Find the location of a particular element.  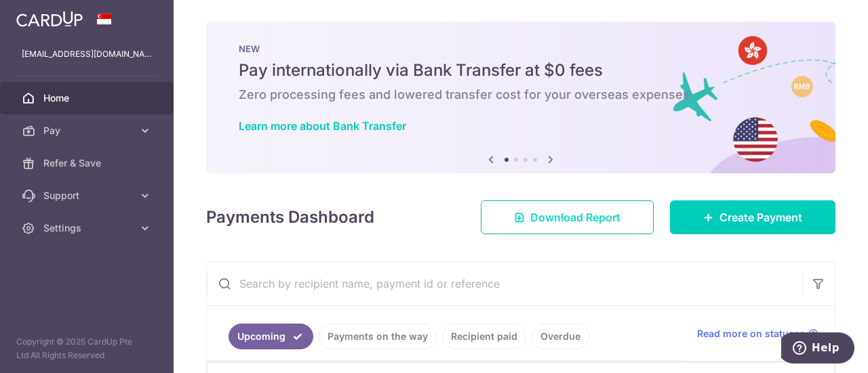

h5: Pay internationally via Bank Transfer at $0 fees is located at coordinates (521, 70).